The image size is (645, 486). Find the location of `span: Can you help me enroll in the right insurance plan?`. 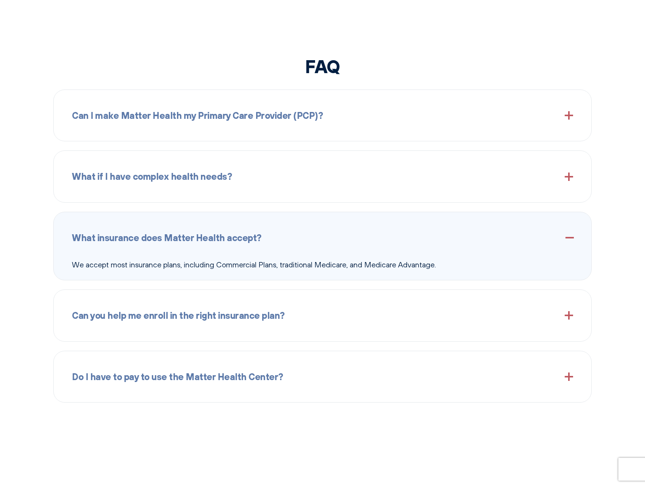

span: Can you help me enroll in the right insurance plan? is located at coordinates (178, 315).